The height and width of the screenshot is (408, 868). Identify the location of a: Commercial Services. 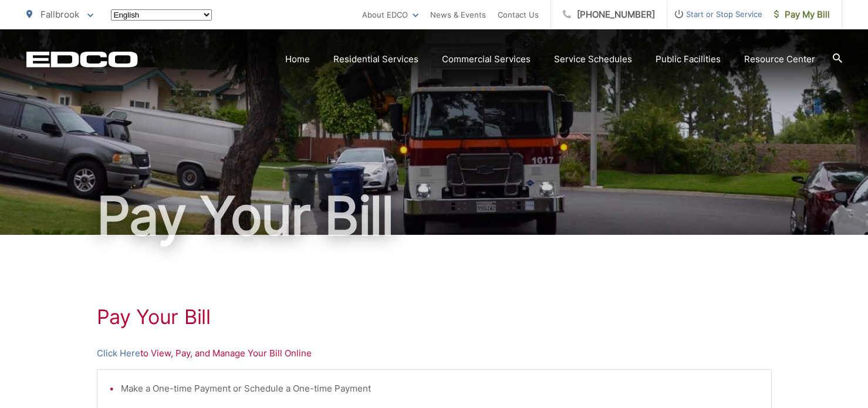
(486, 59).